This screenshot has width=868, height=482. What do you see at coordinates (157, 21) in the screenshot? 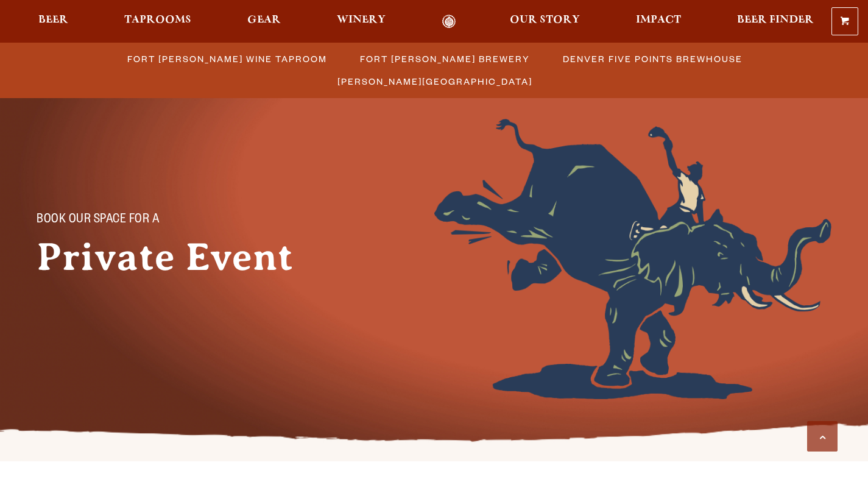
I see `a: Taprooms` at bounding box center [157, 21].